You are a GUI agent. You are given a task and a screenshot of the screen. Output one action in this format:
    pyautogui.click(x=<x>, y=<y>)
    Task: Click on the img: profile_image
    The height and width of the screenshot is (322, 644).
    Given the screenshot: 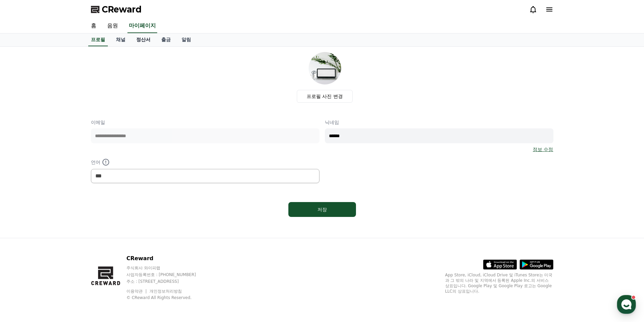 What is the action you would take?
    pyautogui.click(x=325, y=68)
    